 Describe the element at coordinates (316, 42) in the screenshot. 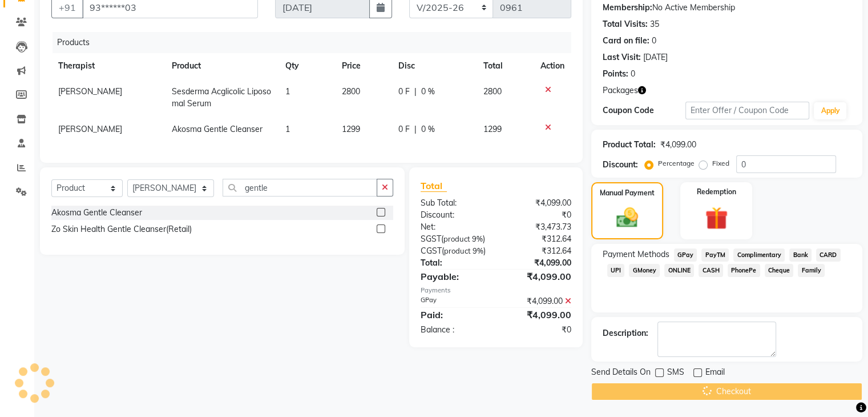

I see `div: Products` at that location.